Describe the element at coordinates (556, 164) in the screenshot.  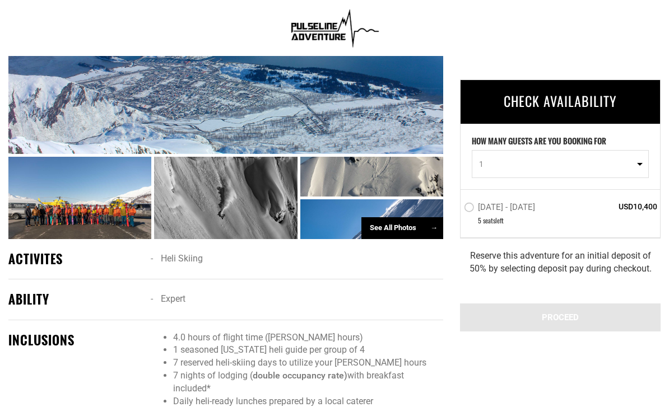
I see `span: 1` at that location.